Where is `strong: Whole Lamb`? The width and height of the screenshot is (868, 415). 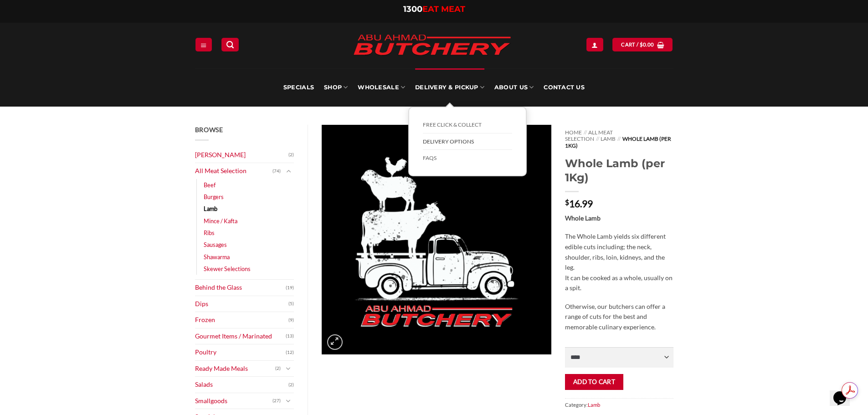
strong: Whole Lamb is located at coordinates (583, 218).